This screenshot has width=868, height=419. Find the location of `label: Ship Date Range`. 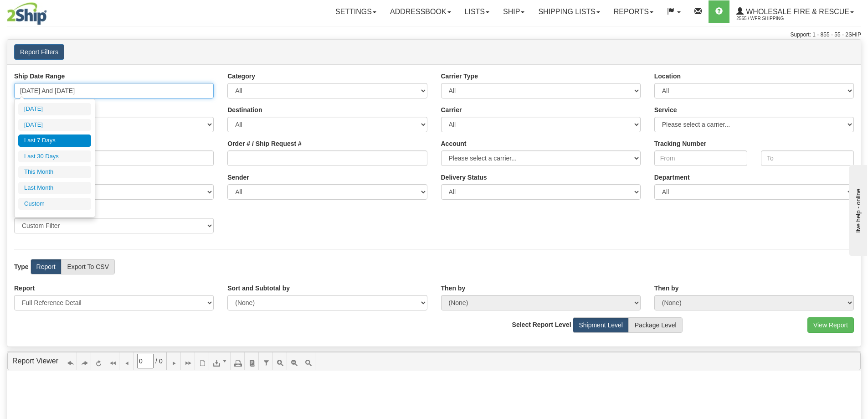

label: Ship Date Range is located at coordinates (39, 76).